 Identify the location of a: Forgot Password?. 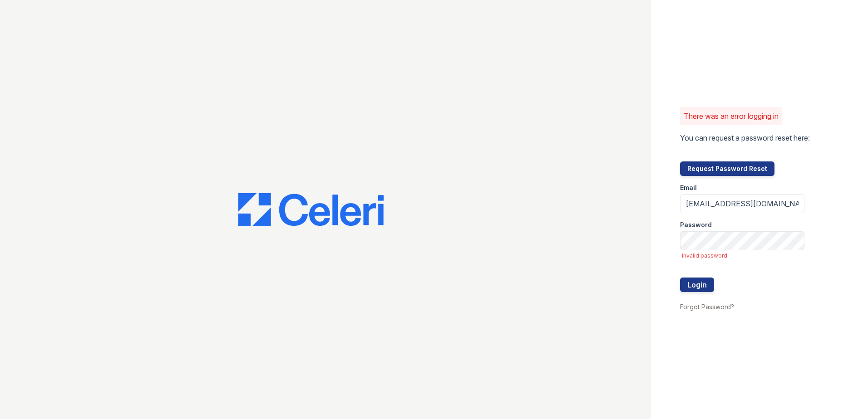
(706, 307).